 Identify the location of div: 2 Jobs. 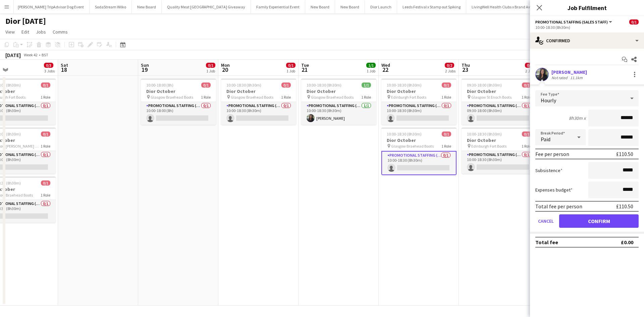
(450, 71).